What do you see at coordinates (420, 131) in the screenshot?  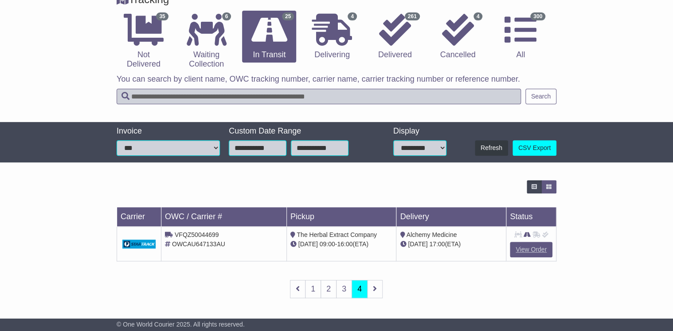 I see `div: Display` at bounding box center [420, 131].